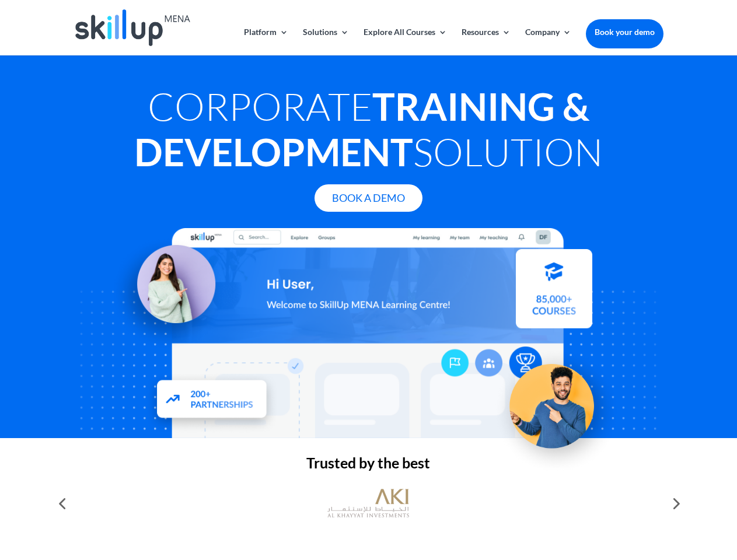 The width and height of the screenshot is (737, 560). What do you see at coordinates (133, 28) in the screenshot?
I see `img: Skillup Mena` at bounding box center [133, 28].